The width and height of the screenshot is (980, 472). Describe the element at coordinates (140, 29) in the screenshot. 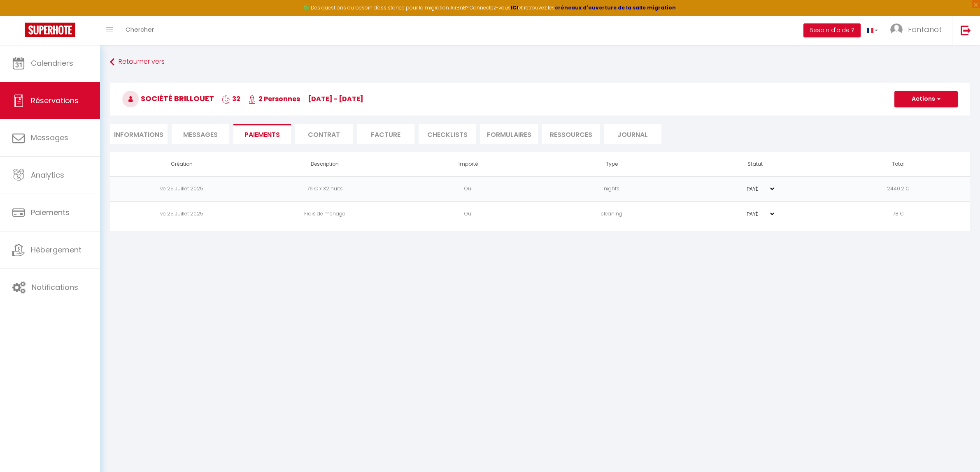

I see `span: Chercher` at that location.